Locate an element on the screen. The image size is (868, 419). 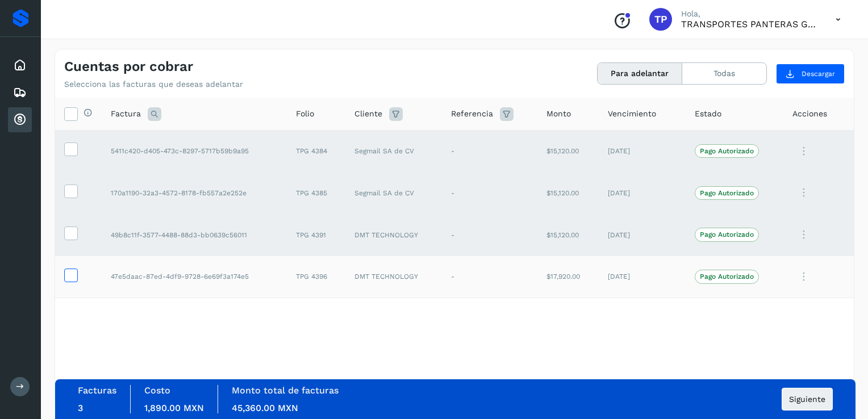
td: TPG 4384 is located at coordinates (316, 151).